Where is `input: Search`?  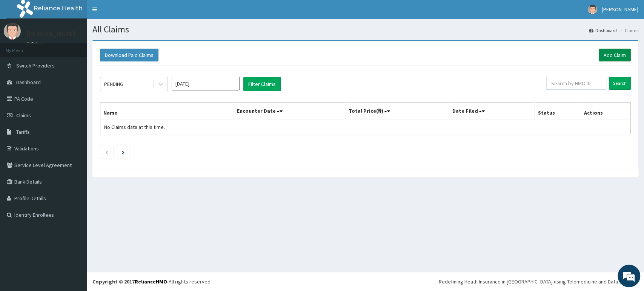 input: Search is located at coordinates (620, 83).